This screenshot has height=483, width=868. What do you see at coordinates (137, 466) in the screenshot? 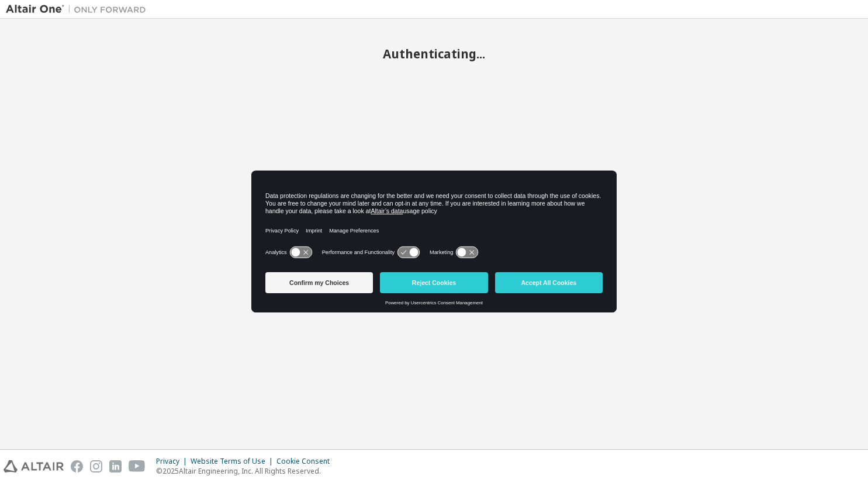
I see `img: youtube.svg` at bounding box center [137, 466].